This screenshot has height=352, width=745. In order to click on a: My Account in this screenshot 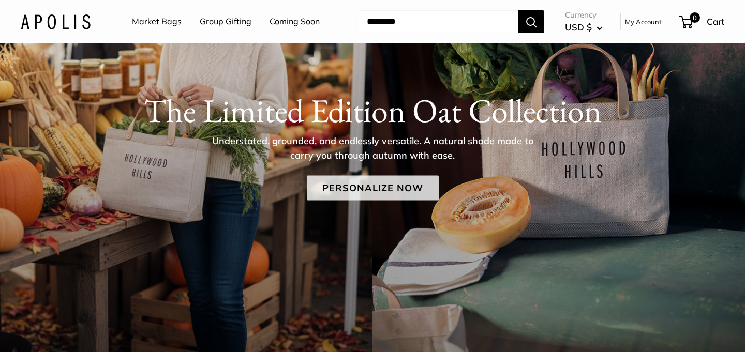, I will do `click(643, 22)`.